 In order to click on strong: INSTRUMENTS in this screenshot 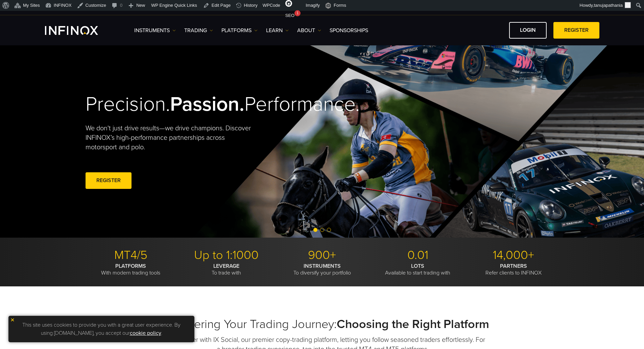, I will do `click(322, 266)`.